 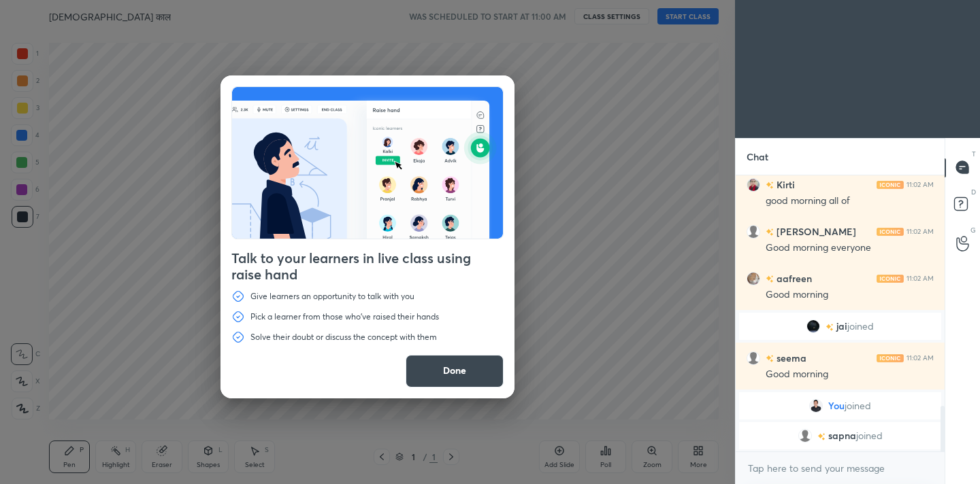 I want to click on span: jai, so click(x=842, y=326).